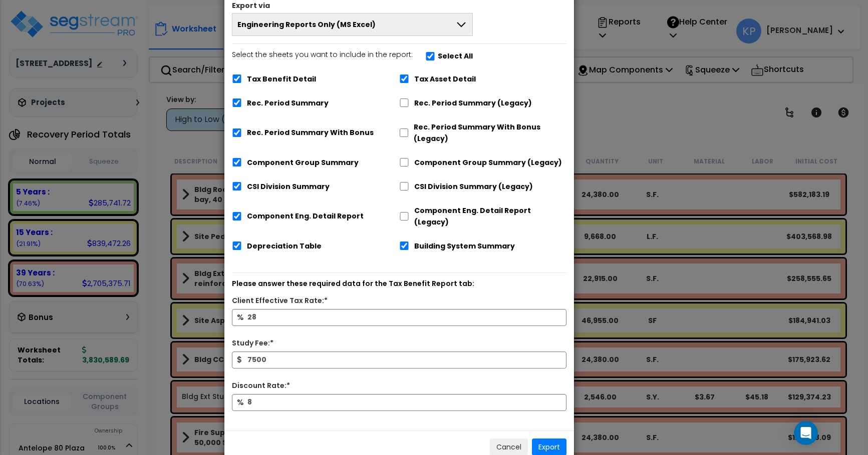 This screenshot has height=455, width=868. What do you see at coordinates (430, 56) in the screenshot?
I see `input: Select the sheets you want to include in the report:Select All` at bounding box center [430, 56].